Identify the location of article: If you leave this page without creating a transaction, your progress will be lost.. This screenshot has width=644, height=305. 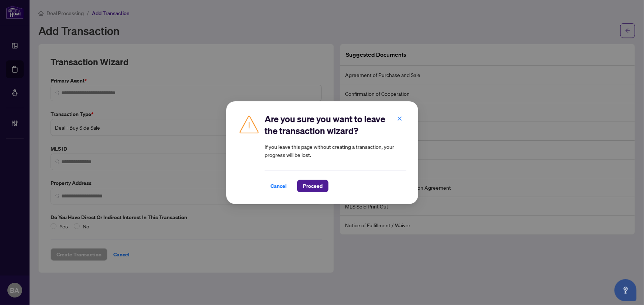
(335, 150).